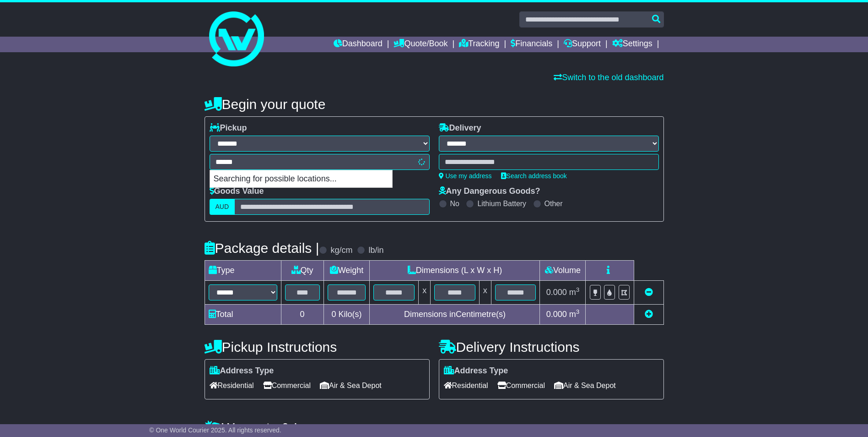  I want to click on td: Dimensions in Centimetre(s), so click(455, 315).